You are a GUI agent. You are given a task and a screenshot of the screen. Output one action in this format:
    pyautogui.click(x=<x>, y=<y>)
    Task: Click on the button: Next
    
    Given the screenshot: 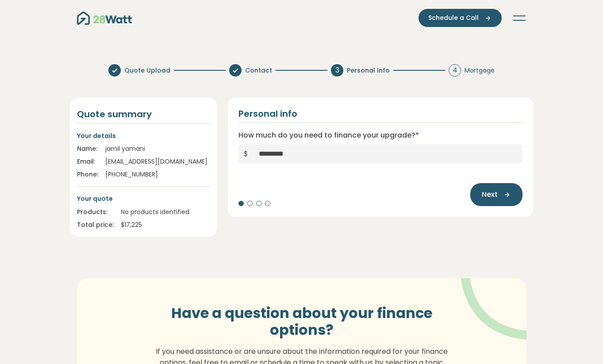 What is the action you would take?
    pyautogui.click(x=497, y=195)
    